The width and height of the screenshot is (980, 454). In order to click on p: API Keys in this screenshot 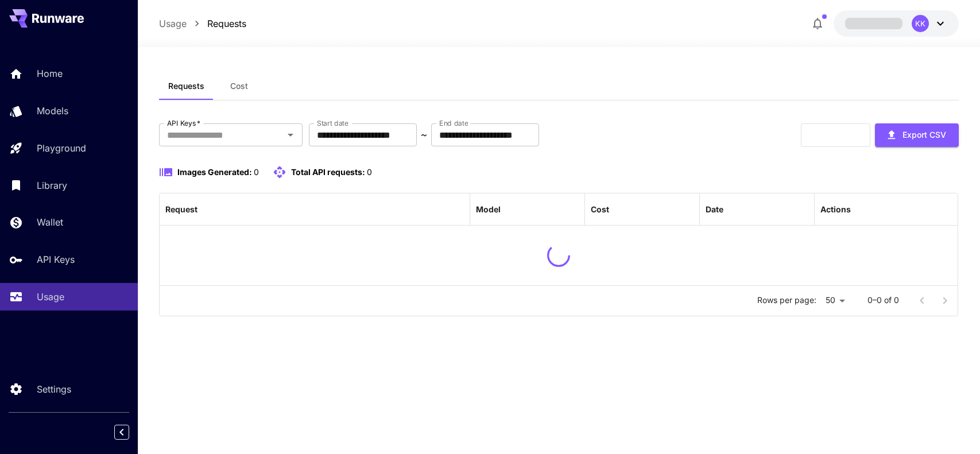, I will do `click(56, 260)`.